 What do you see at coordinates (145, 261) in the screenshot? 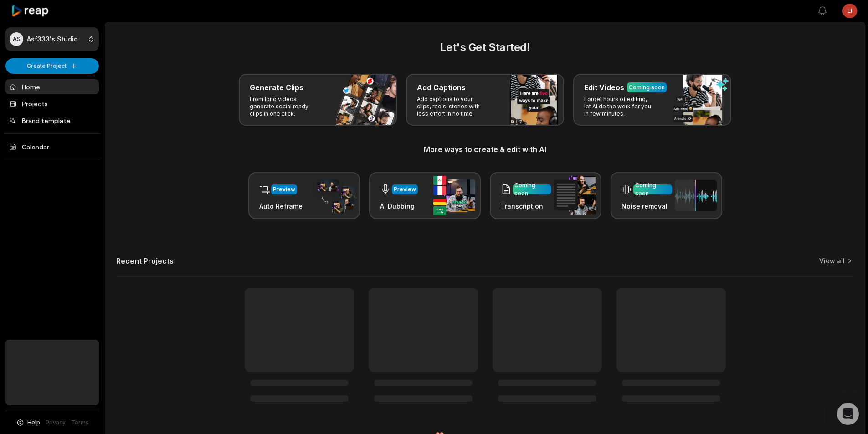
I see `h2: Recent Projects` at bounding box center [145, 261].